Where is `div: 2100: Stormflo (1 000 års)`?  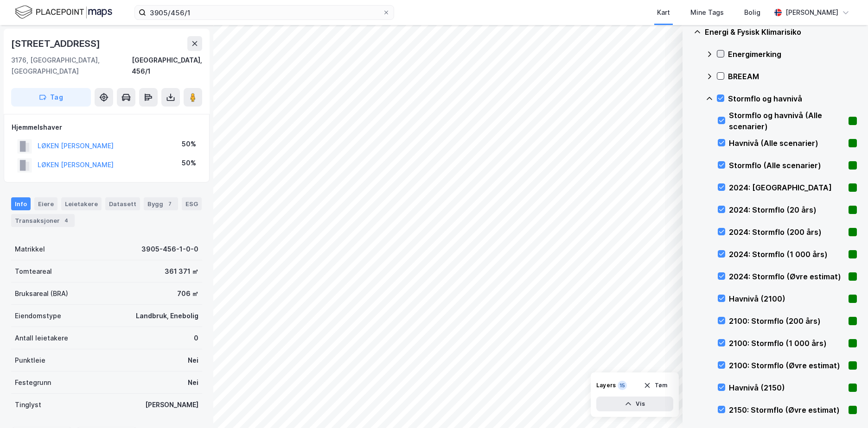
div: 2100: Stormflo (1 000 års) is located at coordinates (787, 343).